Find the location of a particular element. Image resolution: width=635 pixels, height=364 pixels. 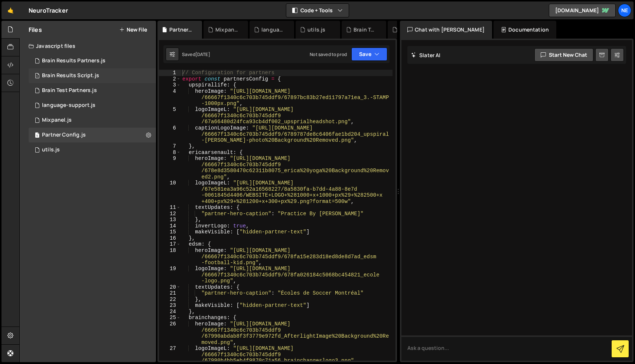

div: Not saved to prod is located at coordinates (328, 54).